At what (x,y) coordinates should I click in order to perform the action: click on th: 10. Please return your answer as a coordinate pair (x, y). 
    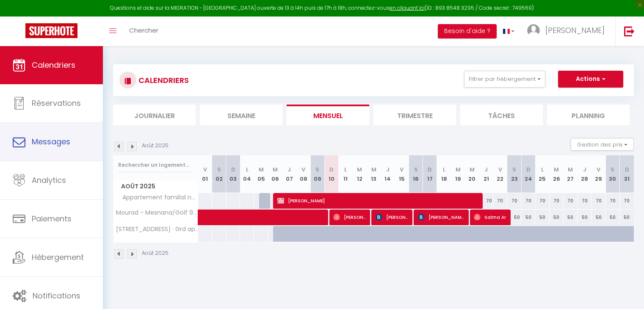
    Looking at the image, I should click on (331, 174).